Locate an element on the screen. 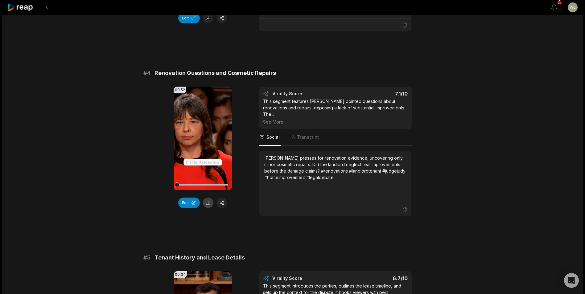 This screenshot has height=294, width=585. div: 7.1 /10 is located at coordinates (375, 94).